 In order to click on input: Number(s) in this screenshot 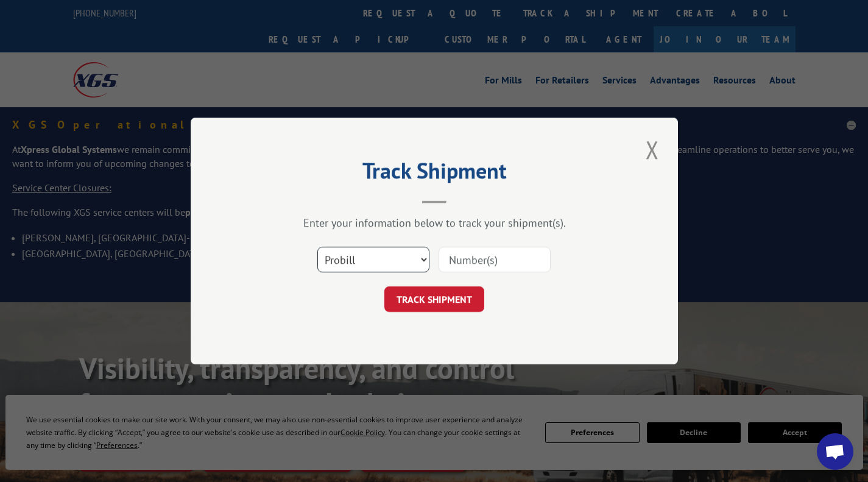, I will do `click(495, 260)`.